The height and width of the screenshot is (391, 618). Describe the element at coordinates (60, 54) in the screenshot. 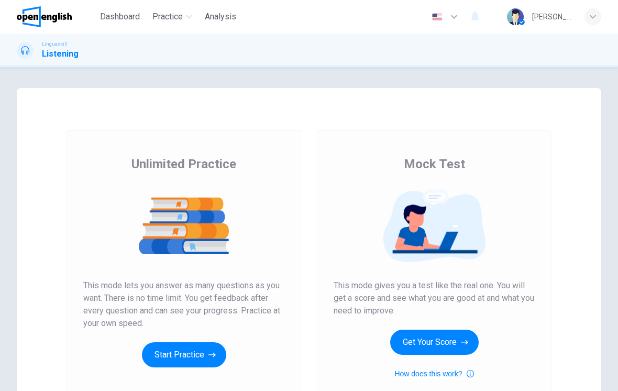

I see `h1: Listening` at that location.